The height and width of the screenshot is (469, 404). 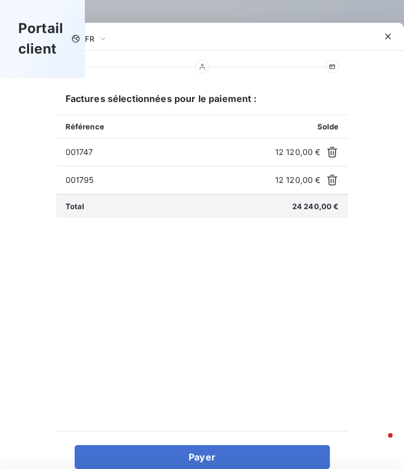 What do you see at coordinates (168, 180) in the screenshot?
I see `span: 001795` at bounding box center [168, 180].